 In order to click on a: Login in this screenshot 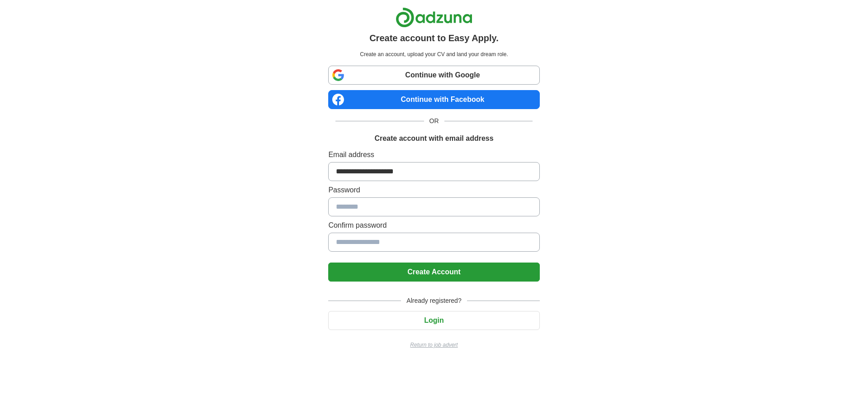, I will do `click(433, 320)`.